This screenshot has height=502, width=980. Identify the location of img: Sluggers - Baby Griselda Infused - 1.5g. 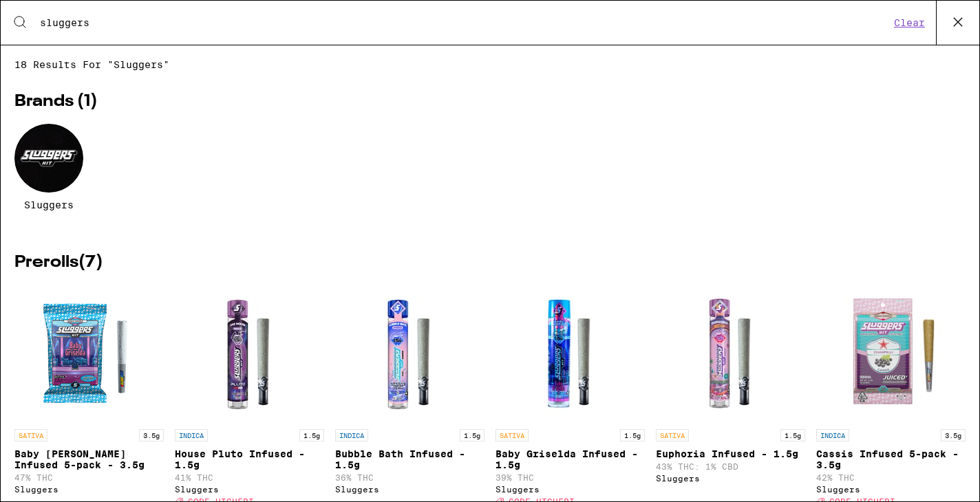
(571, 353).